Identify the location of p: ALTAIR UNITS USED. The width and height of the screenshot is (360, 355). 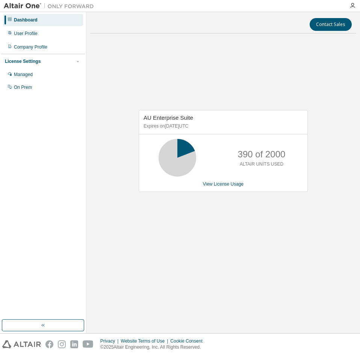
(262, 164).